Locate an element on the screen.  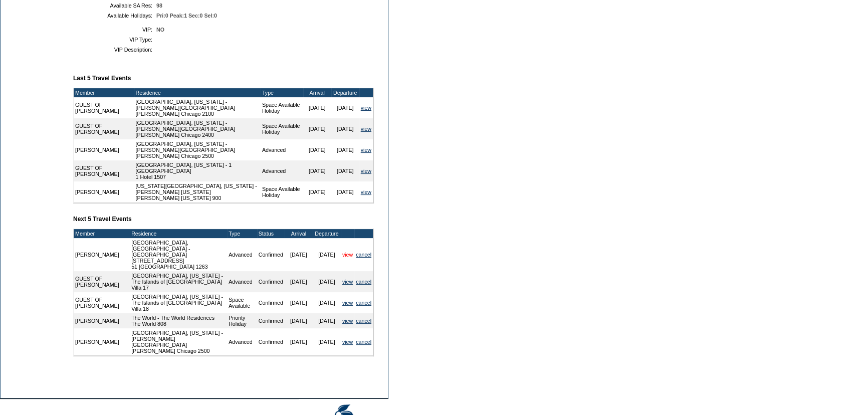
span: NO is located at coordinates (160, 29).